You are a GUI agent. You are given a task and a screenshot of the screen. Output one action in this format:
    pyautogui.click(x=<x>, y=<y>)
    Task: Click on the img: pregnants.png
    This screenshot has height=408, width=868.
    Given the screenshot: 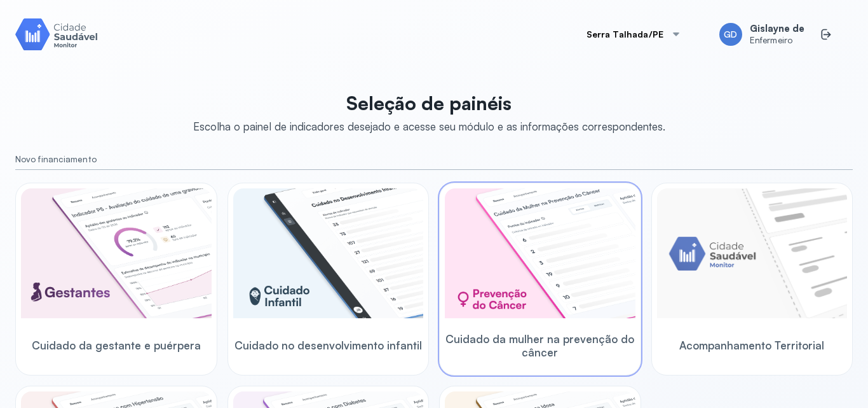 What is the action you would take?
    pyautogui.click(x=116, y=253)
    